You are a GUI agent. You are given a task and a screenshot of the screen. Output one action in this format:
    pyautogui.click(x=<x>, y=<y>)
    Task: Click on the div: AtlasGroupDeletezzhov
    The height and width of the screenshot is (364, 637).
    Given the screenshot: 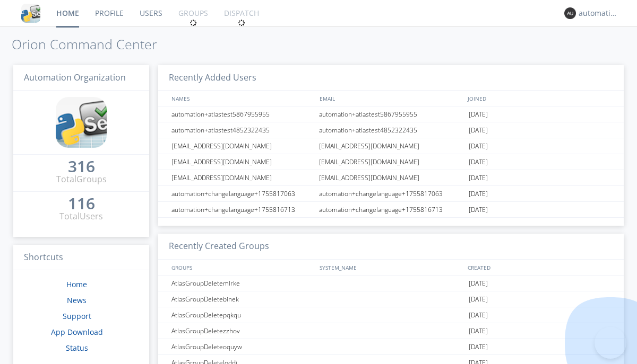 What is the action you would take?
    pyautogui.click(x=242, y=331)
    